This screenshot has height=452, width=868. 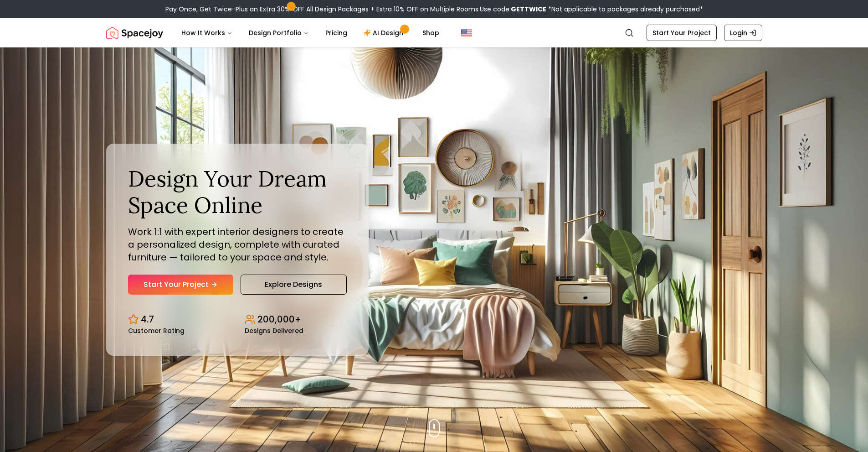 I want to click on p: Work 1:1 with expert interior designers to create a personalized design, complete with curated fu..., so click(x=238, y=245).